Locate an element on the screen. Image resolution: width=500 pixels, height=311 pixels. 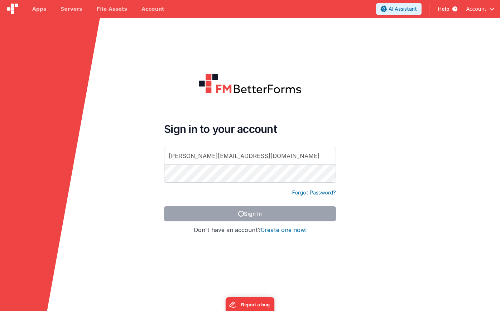
button: Account is located at coordinates (480, 9).